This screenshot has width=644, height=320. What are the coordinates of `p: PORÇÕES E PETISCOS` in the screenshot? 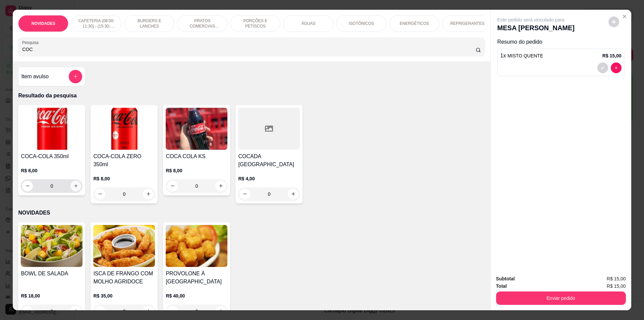 It's located at (255, 24).